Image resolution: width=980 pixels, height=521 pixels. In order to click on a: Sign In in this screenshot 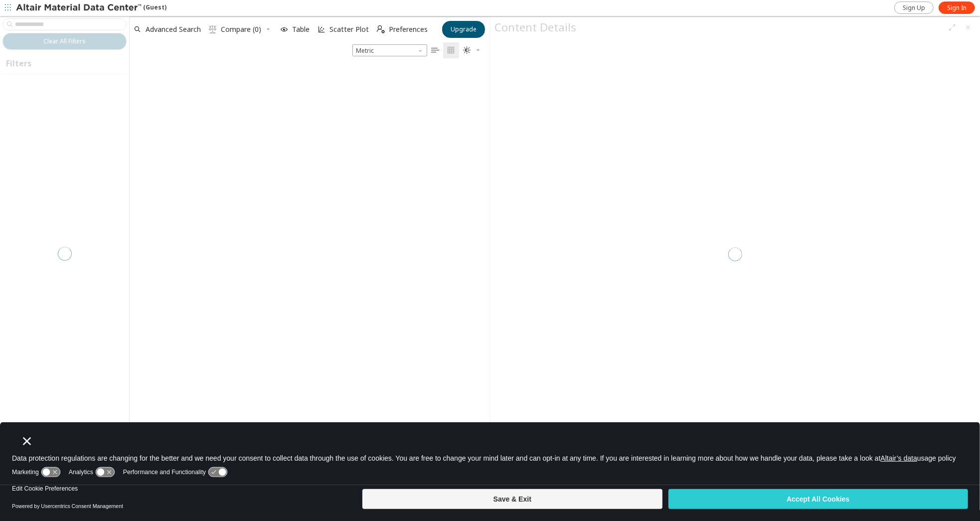, I will do `click(957, 7)`.